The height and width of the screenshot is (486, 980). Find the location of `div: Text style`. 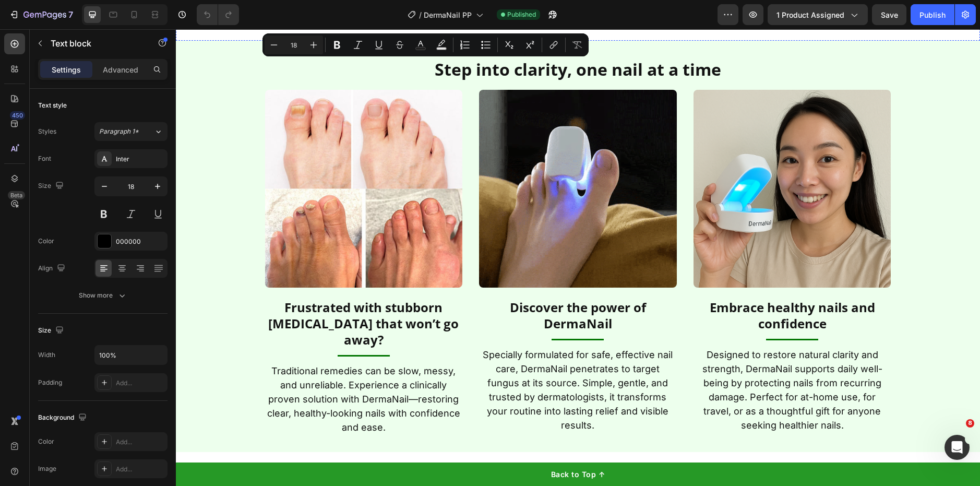

div: Text style is located at coordinates (52, 105).